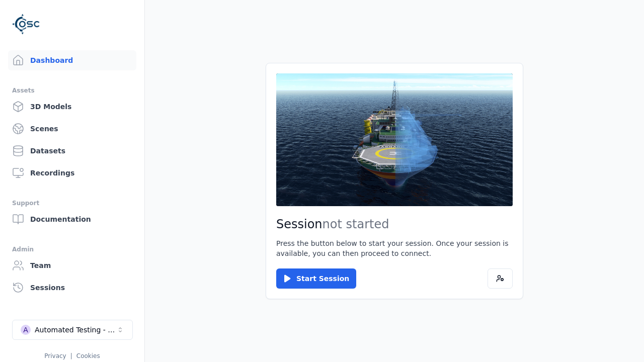 The width and height of the screenshot is (644, 362). Describe the element at coordinates (26, 24) in the screenshot. I see `img: Logo` at that location.